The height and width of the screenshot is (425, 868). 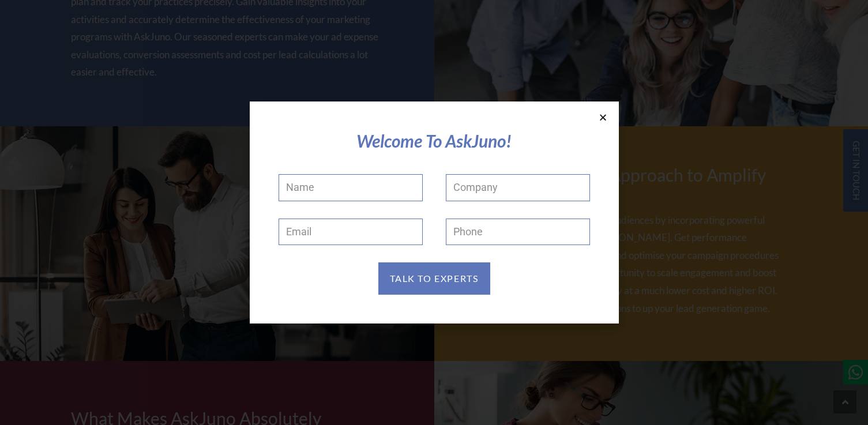 What do you see at coordinates (350, 232) in the screenshot?
I see `input: Email` at bounding box center [350, 232].